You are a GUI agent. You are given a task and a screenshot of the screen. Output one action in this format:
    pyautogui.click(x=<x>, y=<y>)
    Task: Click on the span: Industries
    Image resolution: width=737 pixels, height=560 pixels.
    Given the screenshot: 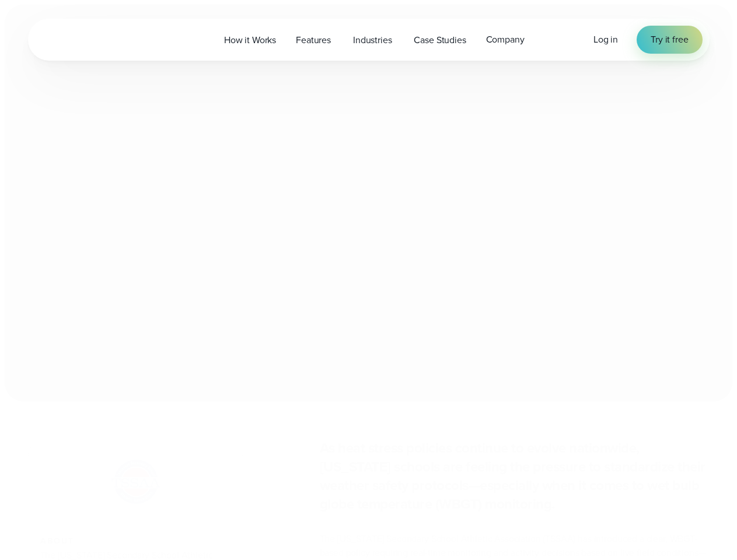 What is the action you would take?
    pyautogui.click(x=372, y=41)
    